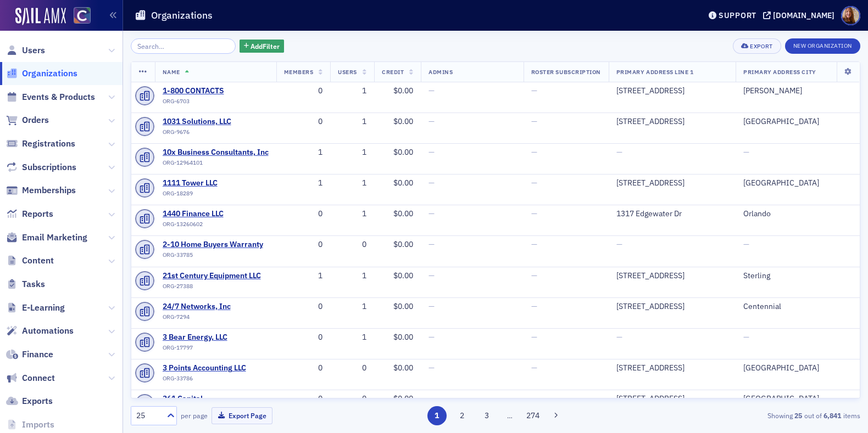 This screenshot has height=433, width=868. Describe the element at coordinates (213, 196) in the screenshot. I see `div: ORG-18289` at that location.